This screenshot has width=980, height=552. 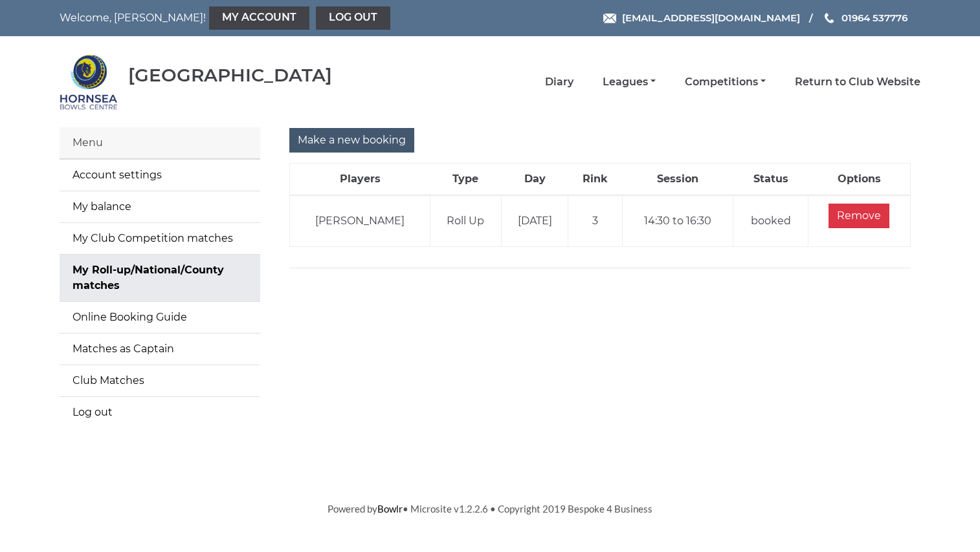 What do you see at coordinates (829, 18) in the screenshot?
I see `img: Phone us` at bounding box center [829, 18].